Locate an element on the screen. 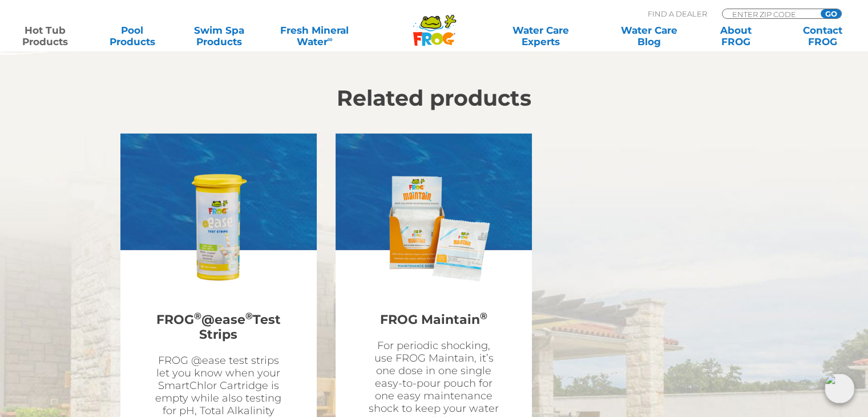 The width and height of the screenshot is (868, 417). h2: Related products is located at coordinates (434, 99).